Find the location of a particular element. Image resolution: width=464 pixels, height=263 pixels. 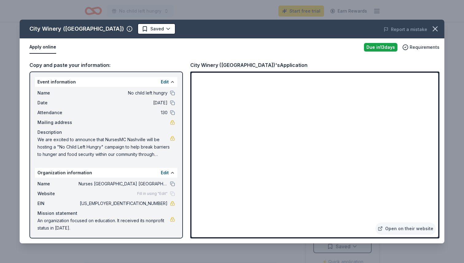

span: No child left hungry is located at coordinates (123, 93).